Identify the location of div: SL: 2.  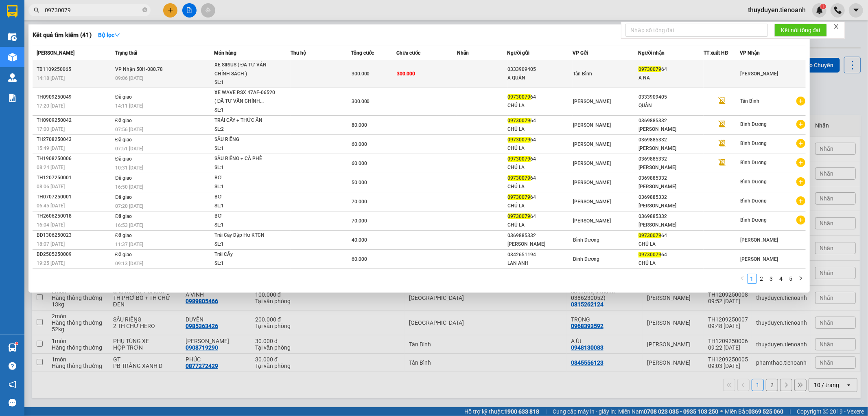
(245, 129).